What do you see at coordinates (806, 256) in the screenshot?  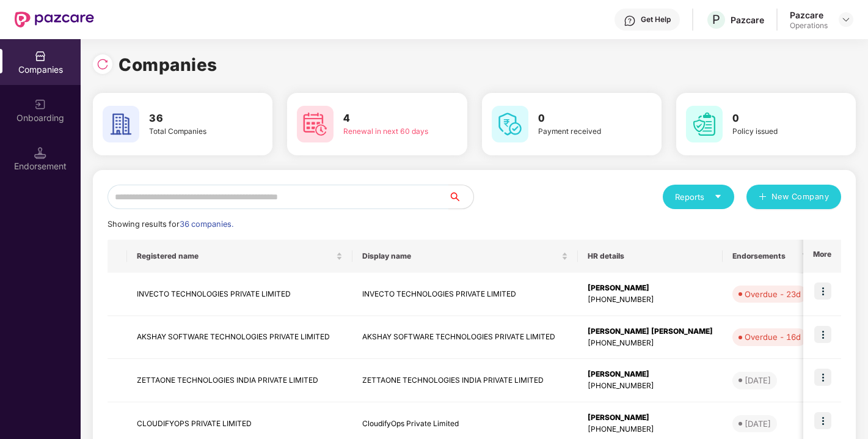 I see `span: filter` at bounding box center [806, 256].